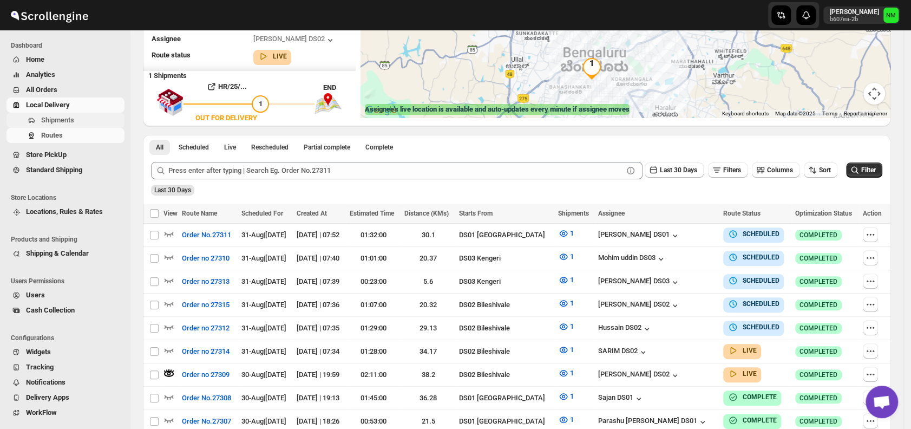 This screenshot has width=911, height=429. Describe the element at coordinates (374, 281) in the screenshot. I see `div: 00:23:00` at that location.